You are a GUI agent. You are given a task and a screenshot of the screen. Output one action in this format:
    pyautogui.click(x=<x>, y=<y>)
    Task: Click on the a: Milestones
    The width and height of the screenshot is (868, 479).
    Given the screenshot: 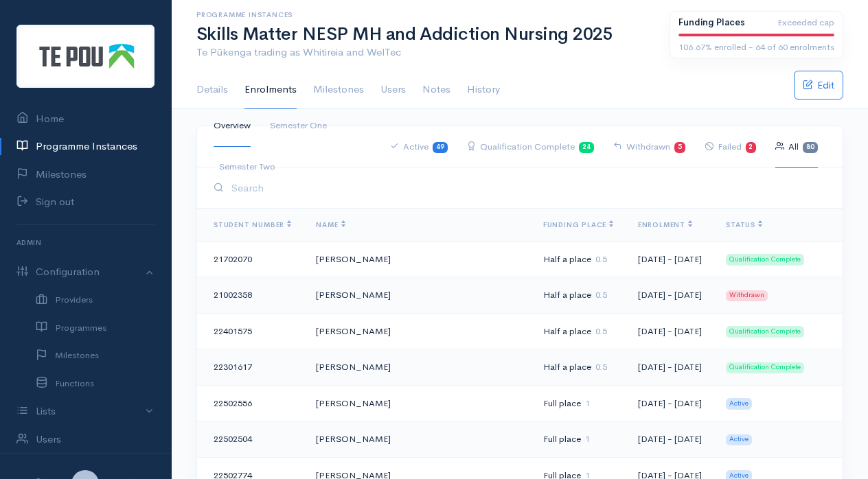 What is the action you would take?
    pyautogui.click(x=338, y=90)
    